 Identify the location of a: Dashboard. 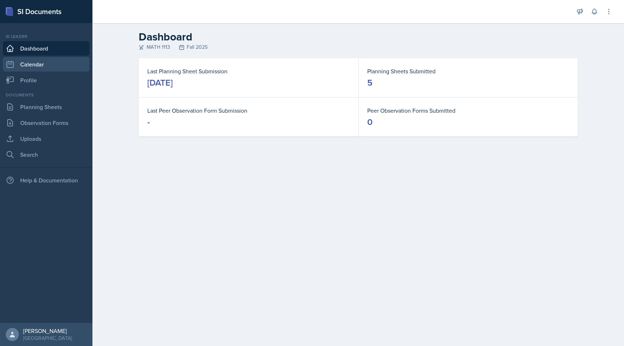
(46, 48).